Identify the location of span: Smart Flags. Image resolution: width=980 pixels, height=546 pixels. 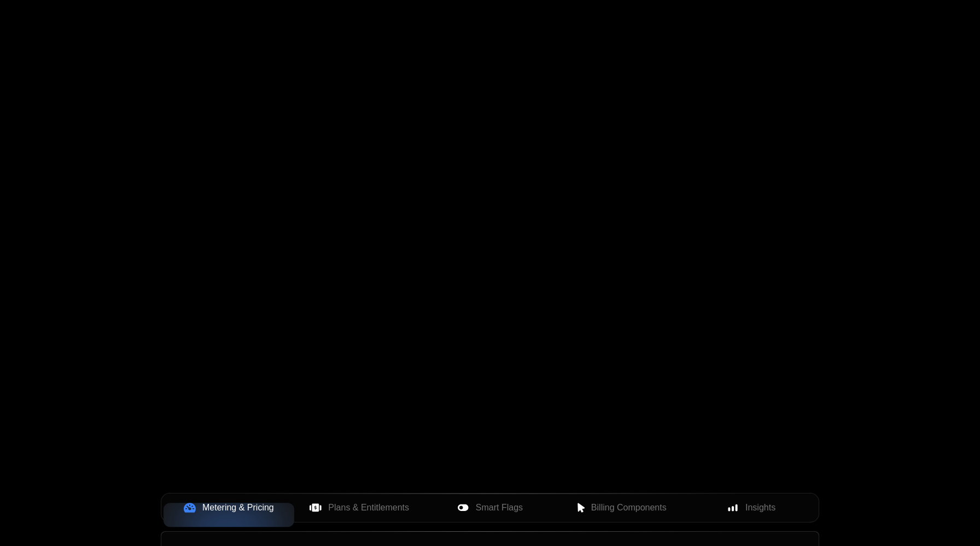
(499, 508).